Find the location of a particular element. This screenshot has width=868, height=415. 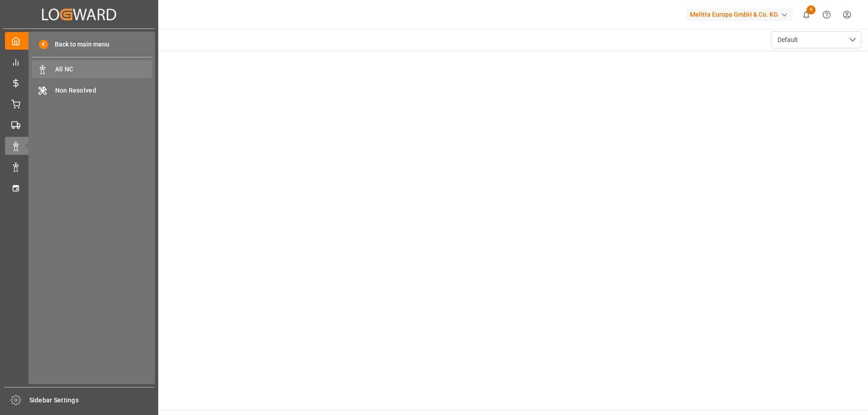

span: Non Resolved is located at coordinates (104, 91).